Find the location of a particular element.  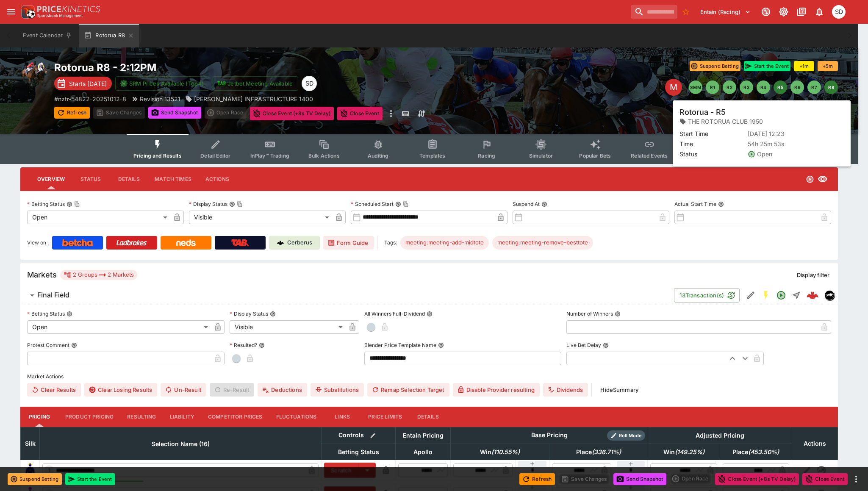

button: Event Calendar is located at coordinates (47, 36).